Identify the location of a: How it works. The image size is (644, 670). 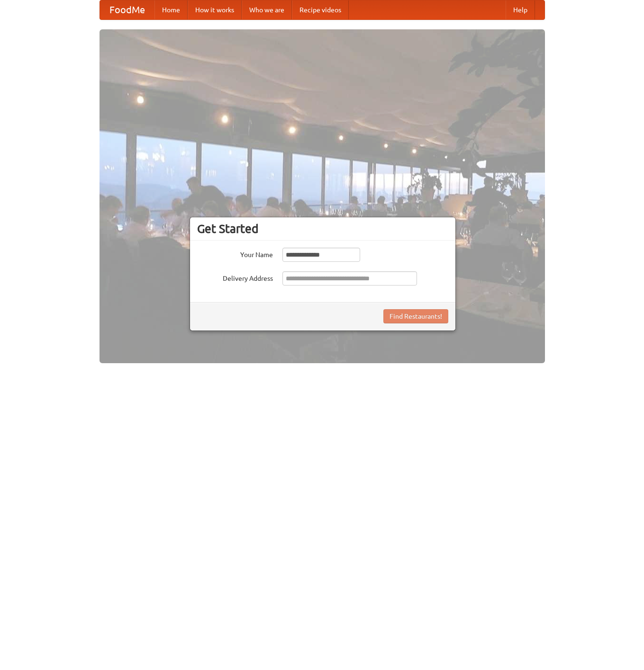
(215, 10).